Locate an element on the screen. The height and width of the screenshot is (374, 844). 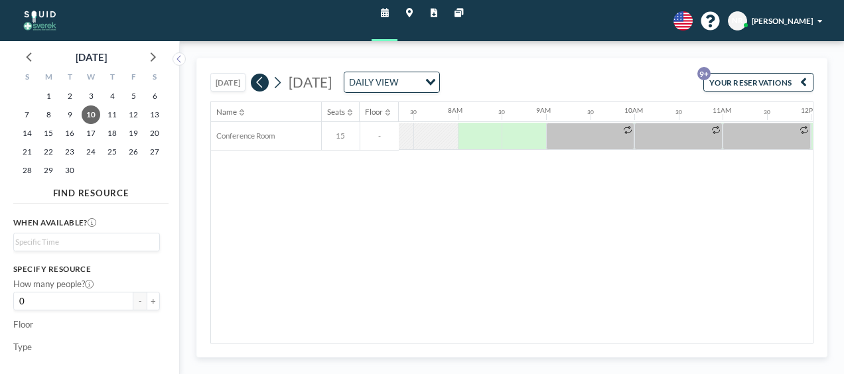
div: 10AM is located at coordinates (633, 110).